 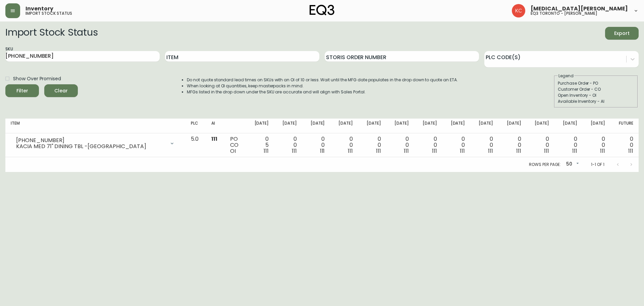 I want to click on p: 1-1 of 1, so click(x=597, y=164).